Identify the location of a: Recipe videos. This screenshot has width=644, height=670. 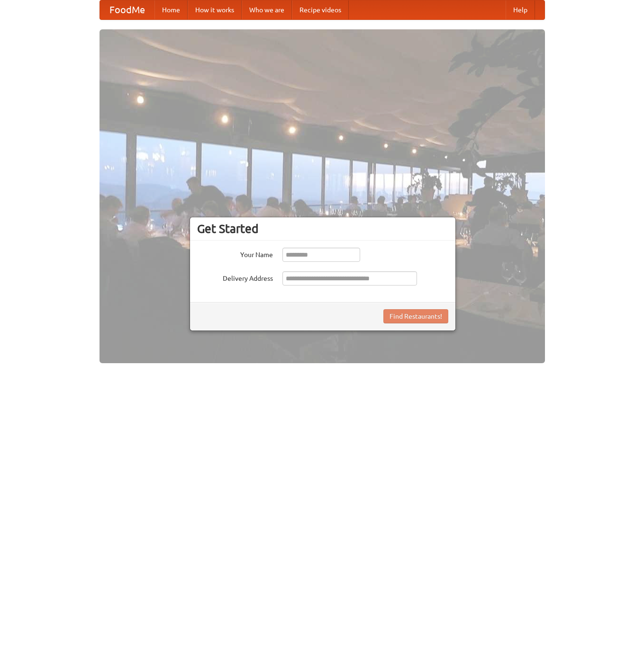
(321, 10).